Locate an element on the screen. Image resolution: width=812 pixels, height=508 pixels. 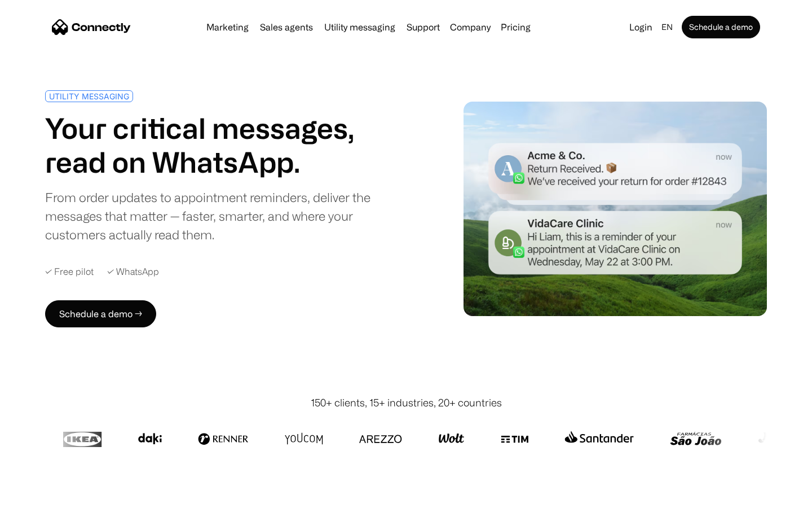
a: Utility messaging is located at coordinates (360, 27).